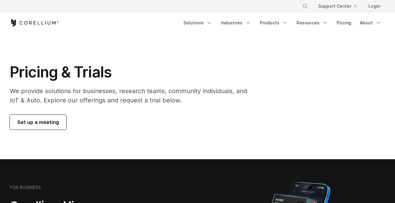 This screenshot has height=203, width=395. Describe the element at coordinates (25, 188) in the screenshot. I see `h6: FOR BUSINESS` at that location.